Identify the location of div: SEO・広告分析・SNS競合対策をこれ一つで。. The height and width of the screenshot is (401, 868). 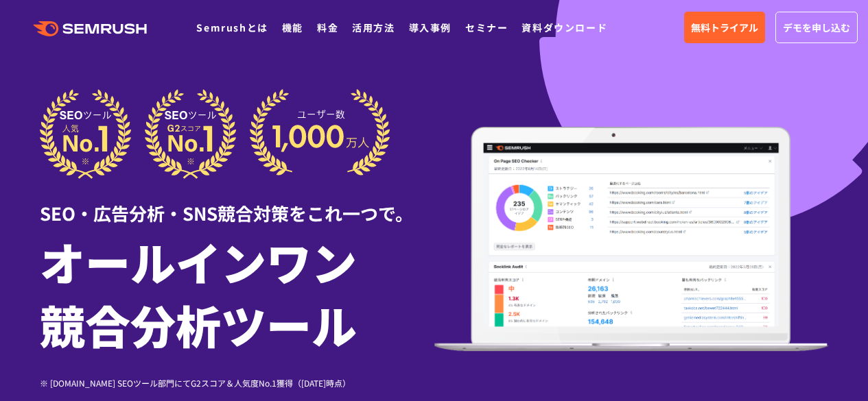
(237, 202).